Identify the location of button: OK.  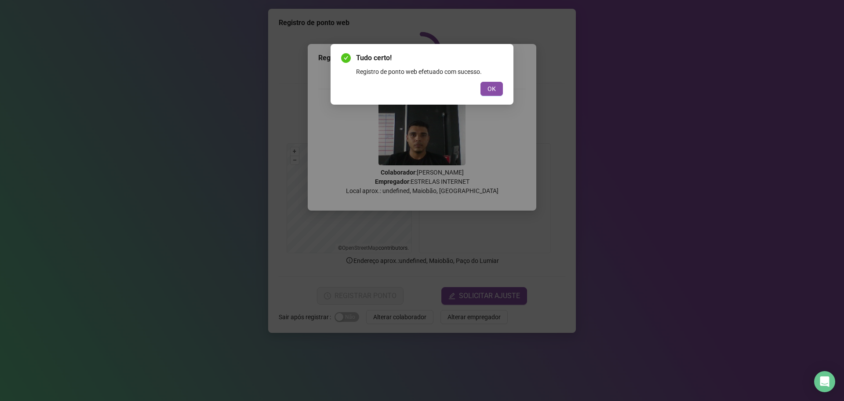
(492, 89).